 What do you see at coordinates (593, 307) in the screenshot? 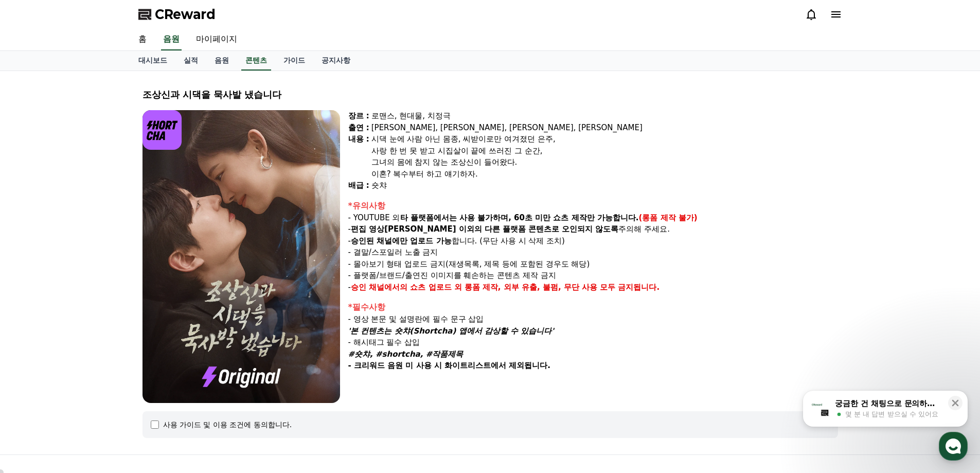
I see `div: *필수사항` at bounding box center [593, 307].